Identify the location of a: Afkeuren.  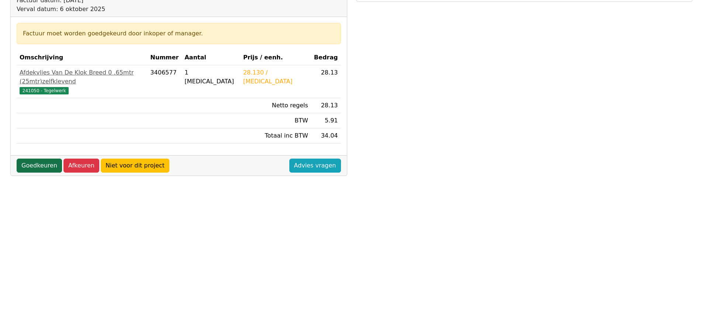
(81, 166).